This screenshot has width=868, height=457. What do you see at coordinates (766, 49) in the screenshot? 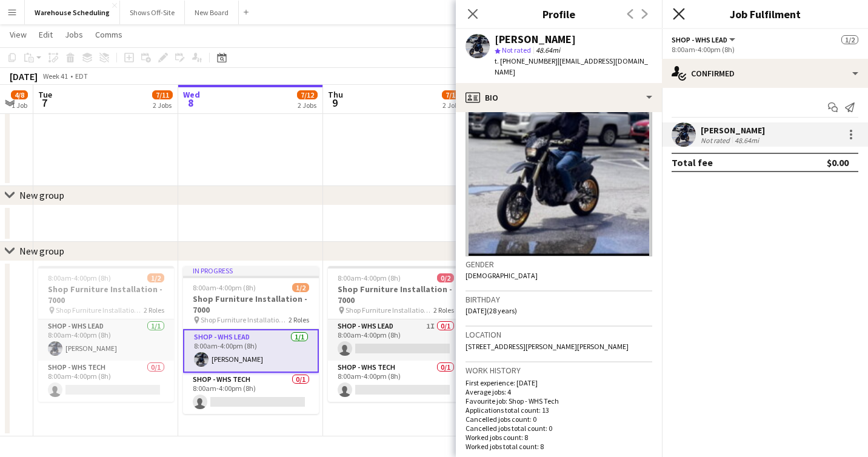
I see `div: 8:00am-4:00pm (8h)` at bounding box center [766, 49].